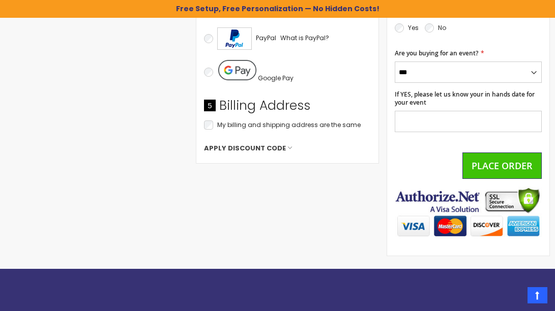 The image size is (555, 311). What do you see at coordinates (287, 108) in the screenshot?
I see `div: Billing Address` at bounding box center [287, 108].